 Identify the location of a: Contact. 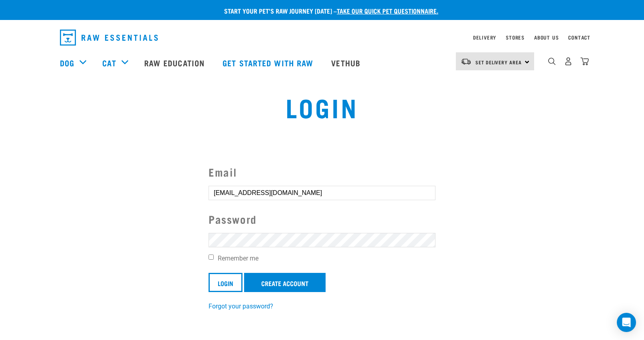
(579, 37).